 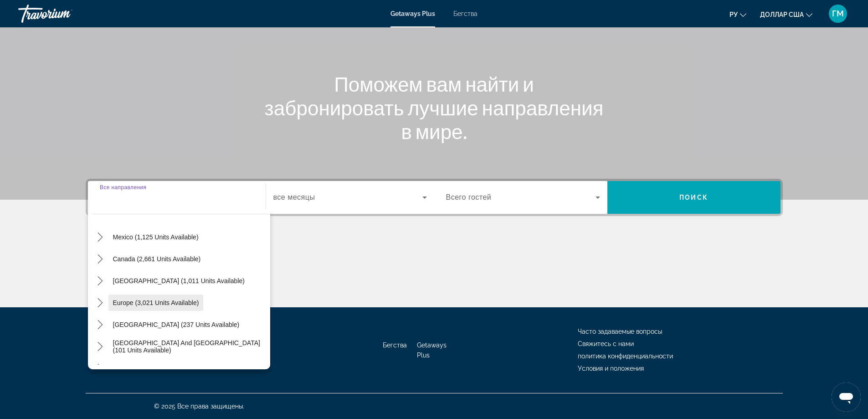 What do you see at coordinates (611, 368) in the screenshot?
I see `font: Условия и положения` at bounding box center [611, 368].